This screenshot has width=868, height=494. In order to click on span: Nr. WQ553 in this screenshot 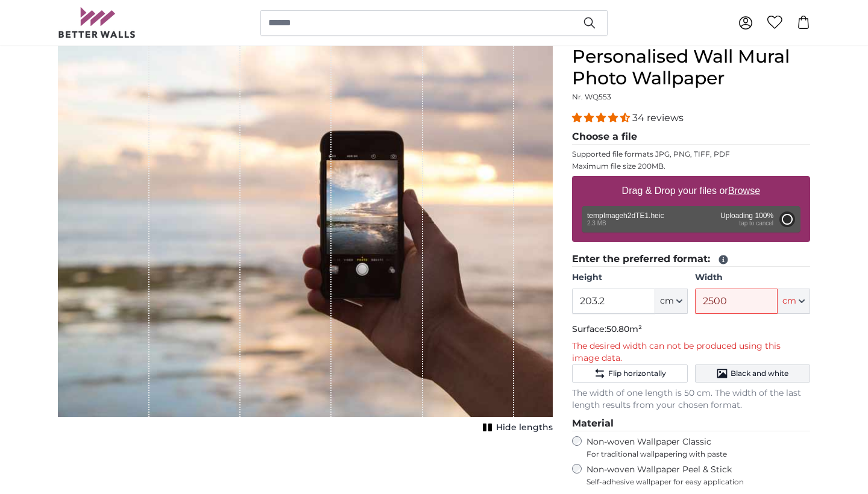, I will do `click(592, 96)`.